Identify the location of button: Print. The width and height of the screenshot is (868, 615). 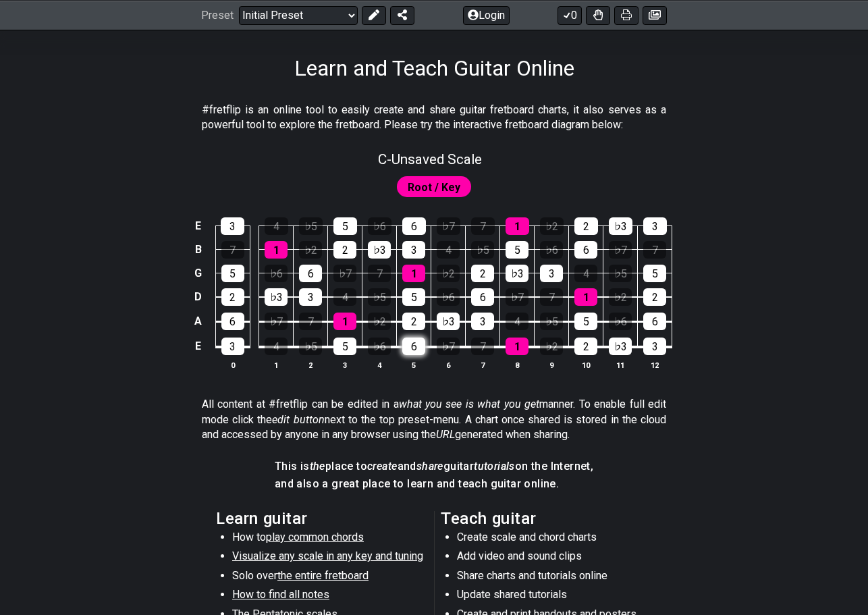
(626, 15).